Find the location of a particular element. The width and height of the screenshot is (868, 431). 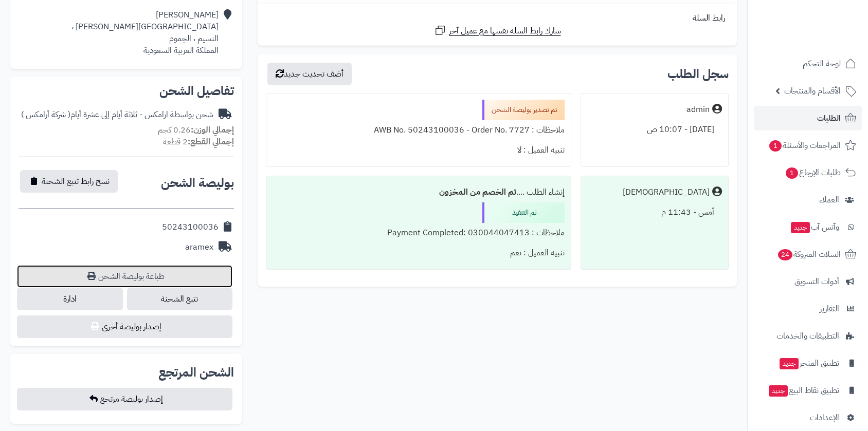

span: الإعدادات is located at coordinates (824, 418).